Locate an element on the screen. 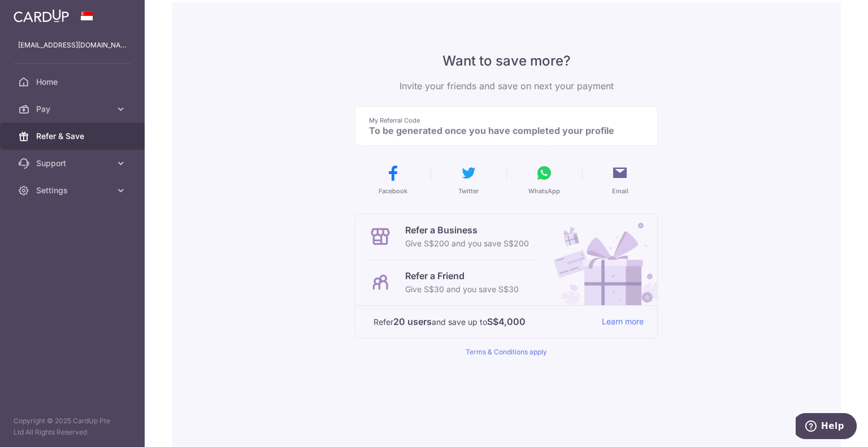 The height and width of the screenshot is (447, 868). p: Refer a Friend is located at coordinates (461, 276).